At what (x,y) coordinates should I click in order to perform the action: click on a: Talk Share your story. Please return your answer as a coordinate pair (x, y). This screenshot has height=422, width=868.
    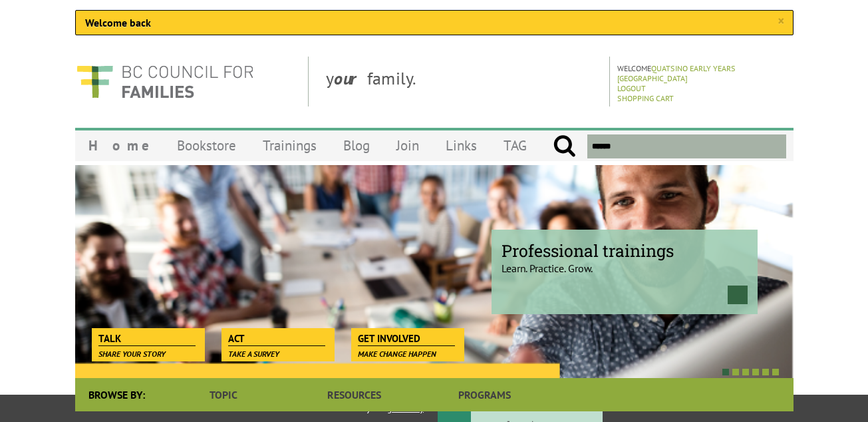
    Looking at the image, I should click on (147, 337).